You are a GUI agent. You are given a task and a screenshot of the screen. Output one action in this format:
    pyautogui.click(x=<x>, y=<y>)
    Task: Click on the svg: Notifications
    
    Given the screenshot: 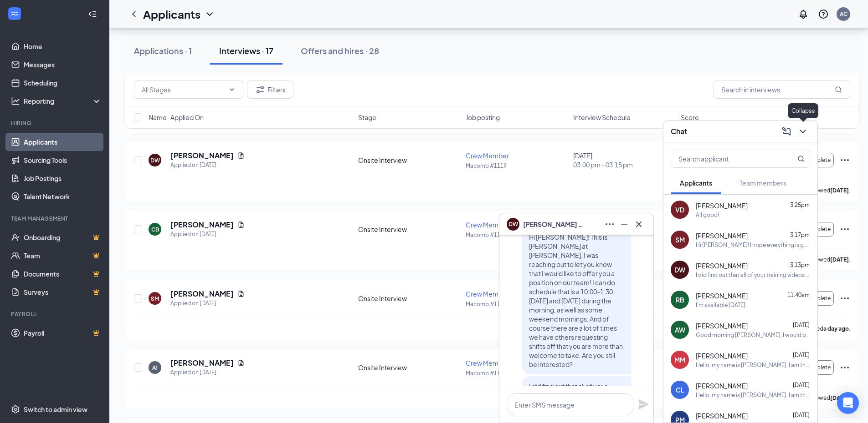 What is the action you would take?
    pyautogui.click(x=803, y=14)
    